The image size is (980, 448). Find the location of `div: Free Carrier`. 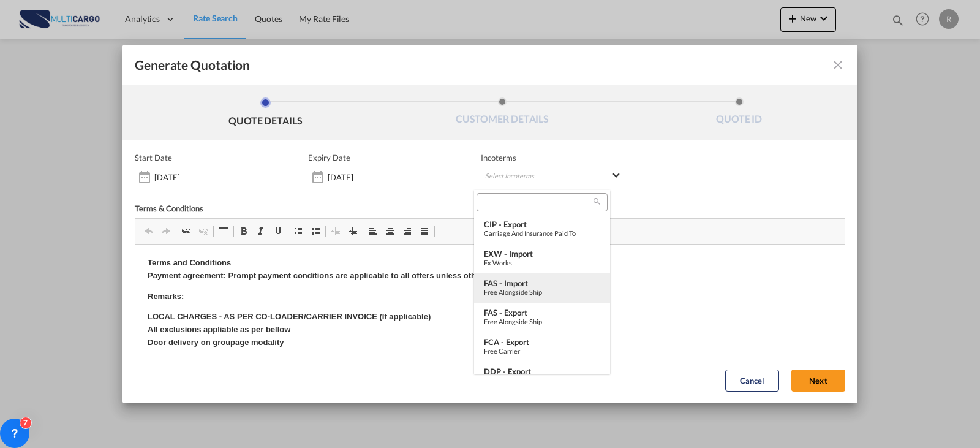

div: Free Carrier is located at coordinates (542, 350).